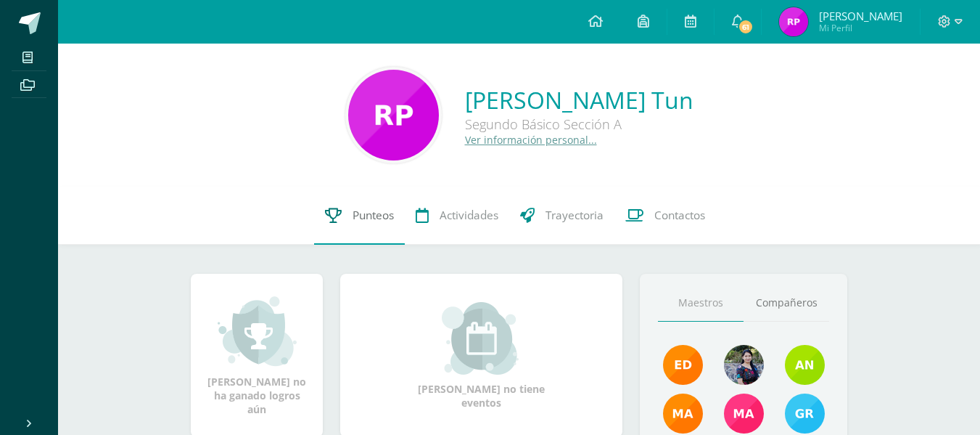 The image size is (980, 435). I want to click on img: e6b27947fbea61806f2b198ab17e5dde.png, so click(805, 364).